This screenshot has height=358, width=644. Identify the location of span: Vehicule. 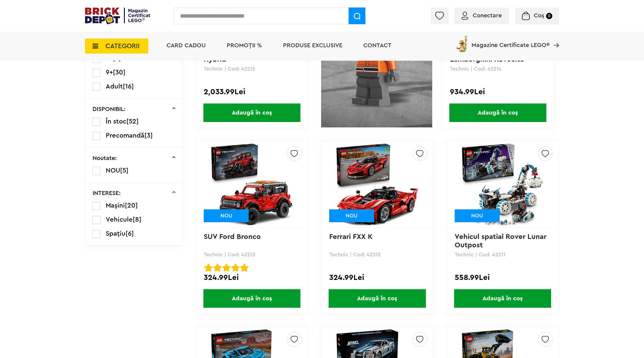
(119, 219).